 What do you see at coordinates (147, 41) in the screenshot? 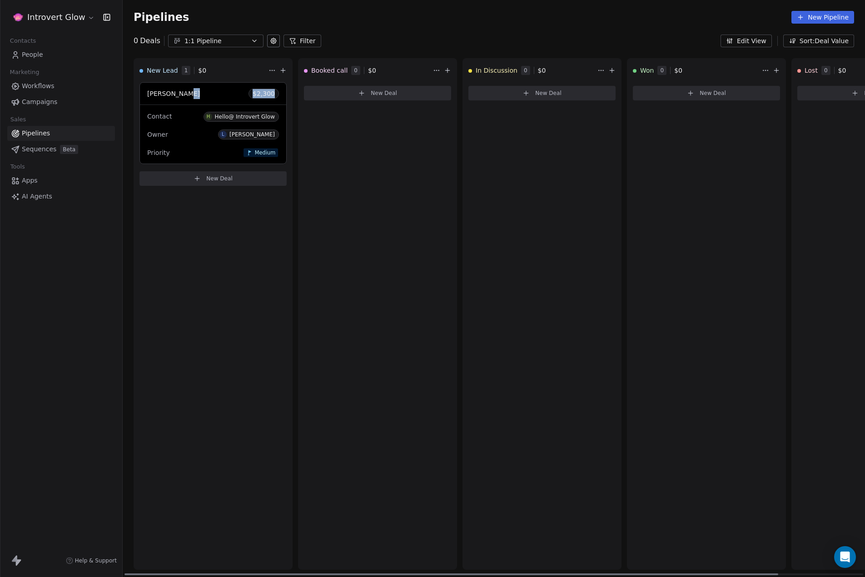
I see `div: 0` at bounding box center [147, 41].